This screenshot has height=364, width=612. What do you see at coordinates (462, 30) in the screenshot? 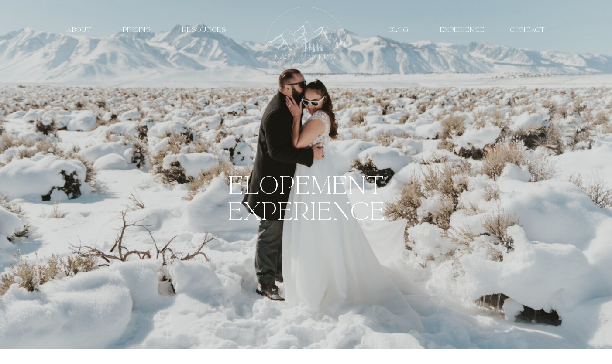
I see `nav: EXPERIENCE` at bounding box center [462, 30].